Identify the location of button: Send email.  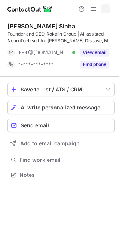
(61, 125).